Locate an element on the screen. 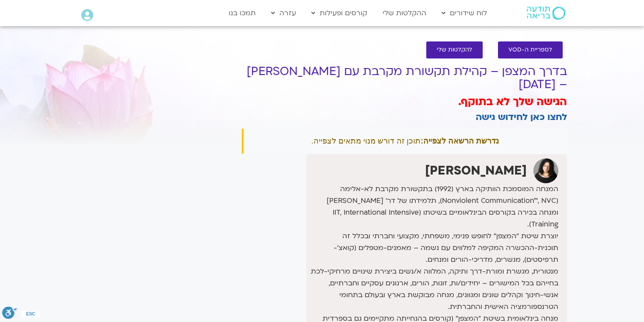  span: לספריית ה-VOD is located at coordinates (530, 50).